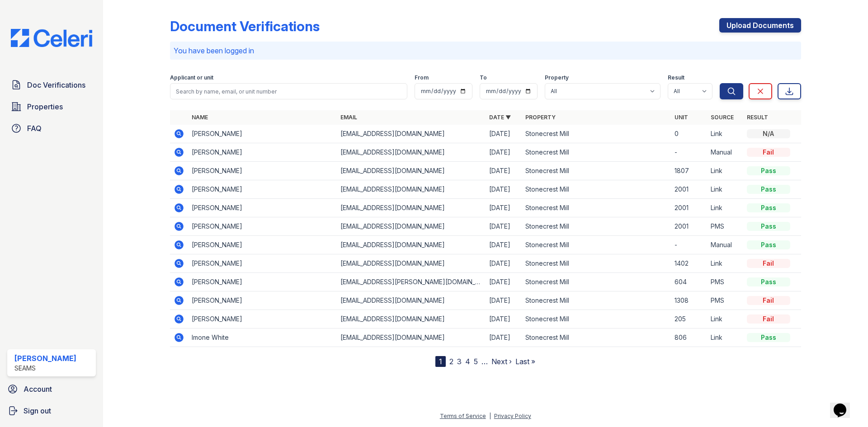 The image size is (868, 427). What do you see at coordinates (485, 51) in the screenshot?
I see `p: You have been logged in` at bounding box center [485, 51].